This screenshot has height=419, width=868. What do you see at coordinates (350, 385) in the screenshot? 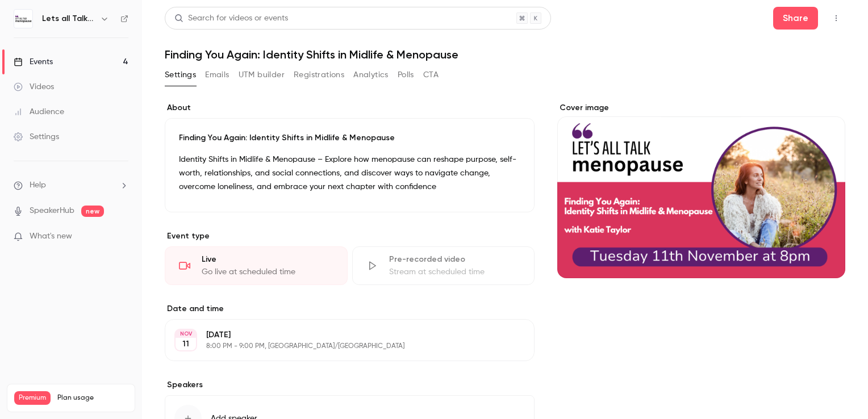
I see `label: Speakers` at bounding box center [350, 385].